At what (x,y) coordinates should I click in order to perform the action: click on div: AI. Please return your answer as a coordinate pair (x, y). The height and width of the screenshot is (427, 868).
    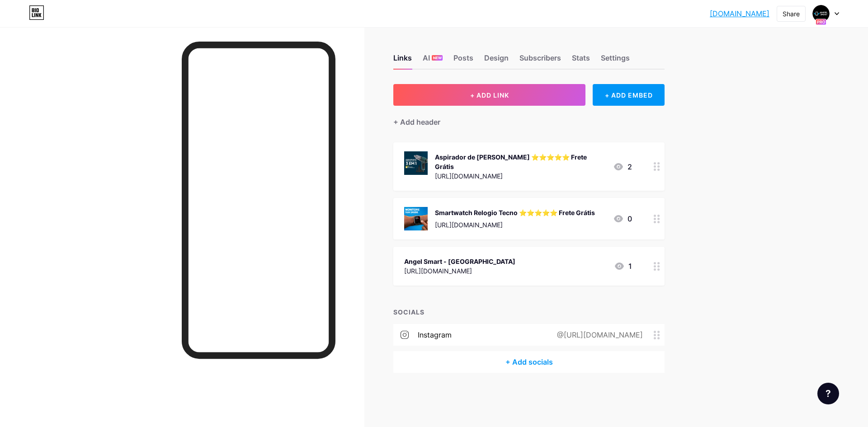
    Looking at the image, I should click on (433, 60).